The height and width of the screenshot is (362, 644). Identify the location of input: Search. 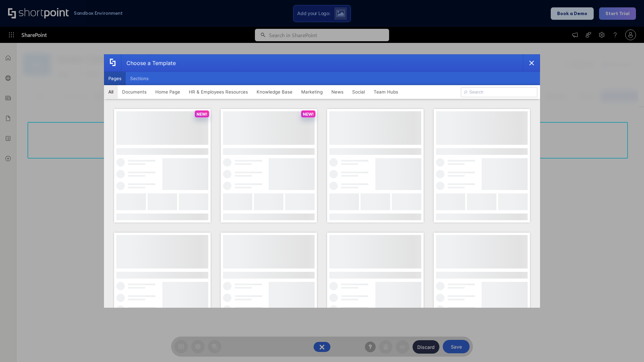
(499, 92).